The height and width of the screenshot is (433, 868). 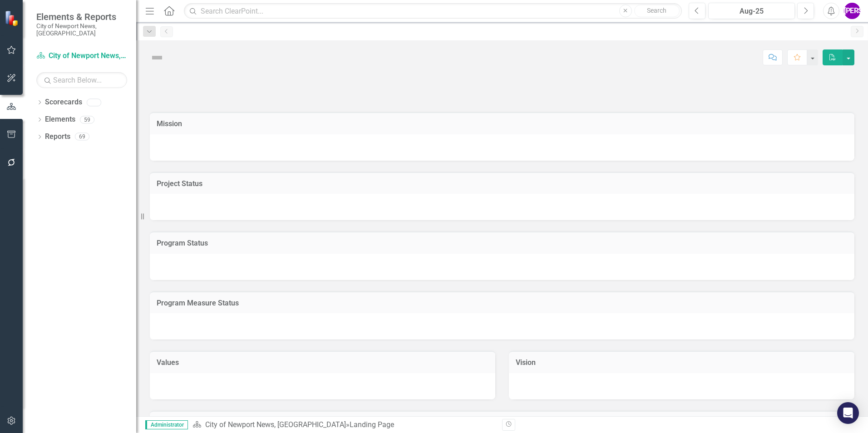 What do you see at coordinates (503, 243) in the screenshot?
I see `h3: Program Status` at bounding box center [503, 243].